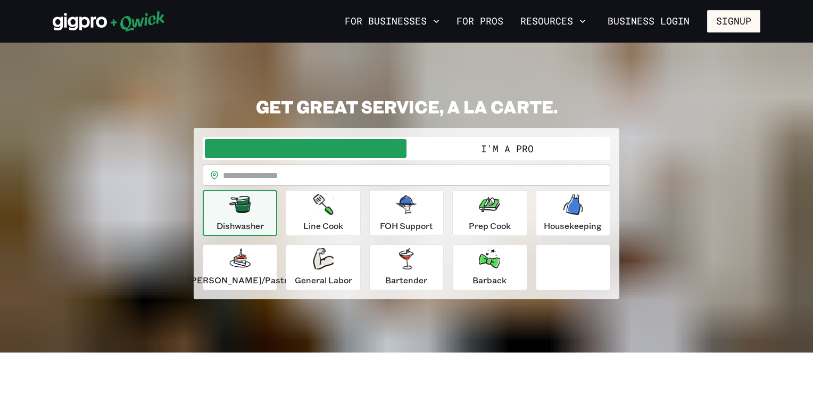  I want to click on p: FOH Support, so click(407, 226).